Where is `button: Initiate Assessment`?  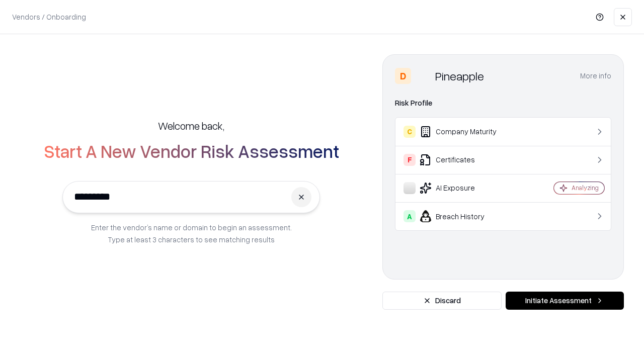 button: Initiate Assessment is located at coordinates (565, 301).